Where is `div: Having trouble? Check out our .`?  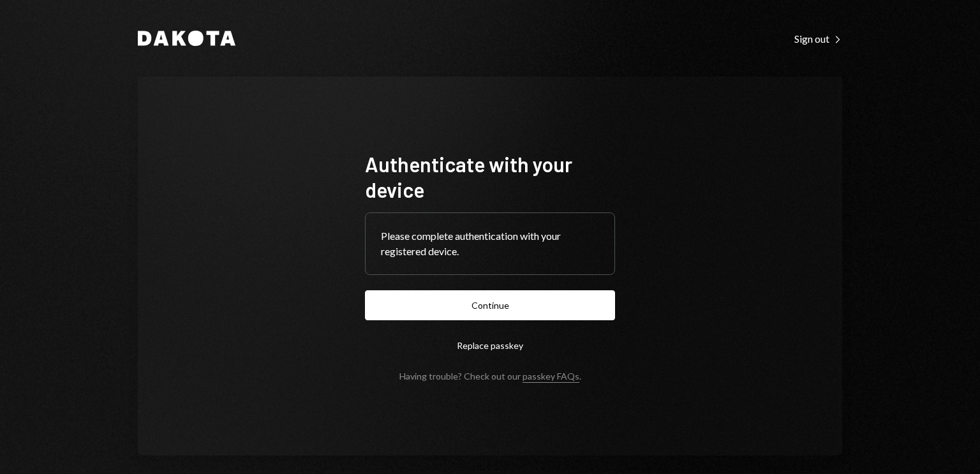 div: Having trouble? Check out our . is located at coordinates (490, 375).